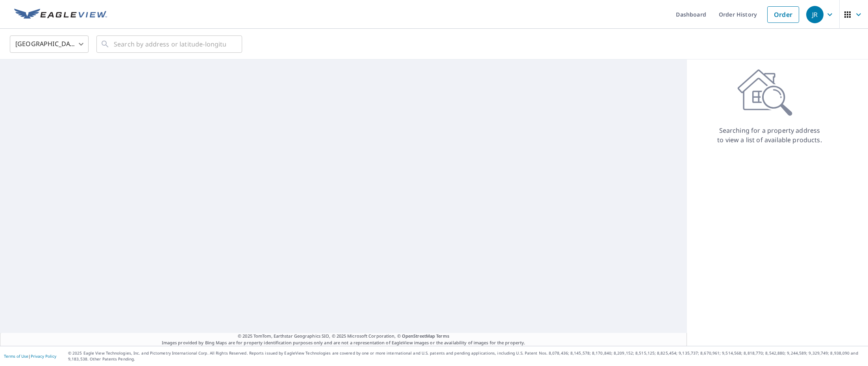  I want to click on a: Terms of Use, so click(16, 356).